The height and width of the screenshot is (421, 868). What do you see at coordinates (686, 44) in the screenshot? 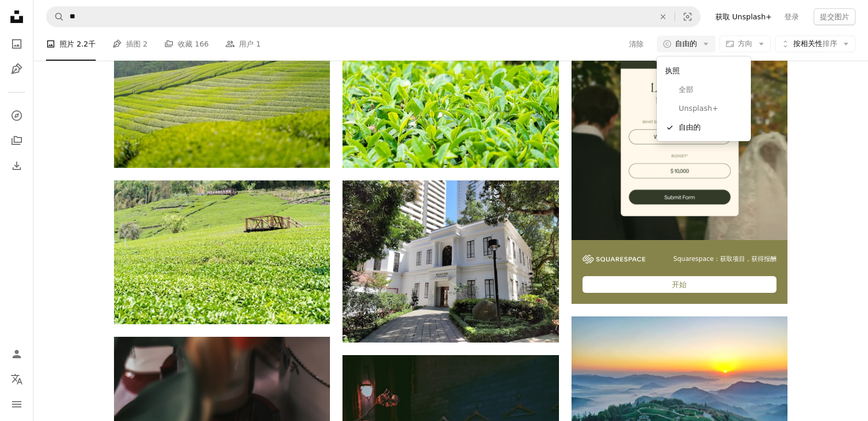
I see `button: 自由的` at bounding box center [686, 44].